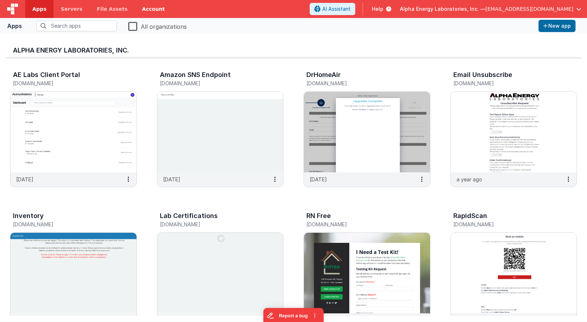 Image resolution: width=587 pixels, height=322 pixels. What do you see at coordinates (332, 9) in the screenshot?
I see `button: AI Assistant` at bounding box center [332, 9].